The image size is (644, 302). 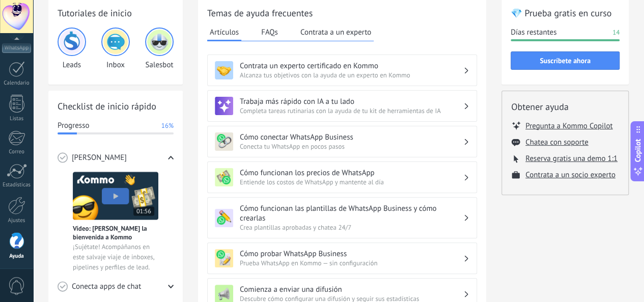 What do you see at coordinates (116, 195) in the screenshot?
I see `img: Meet video` at bounding box center [116, 195].